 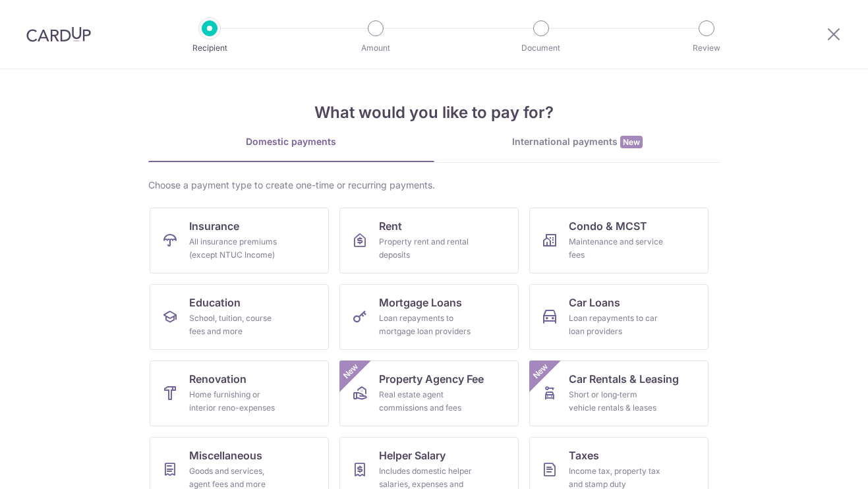 I want to click on span: Mortgage Loans, so click(x=421, y=303).